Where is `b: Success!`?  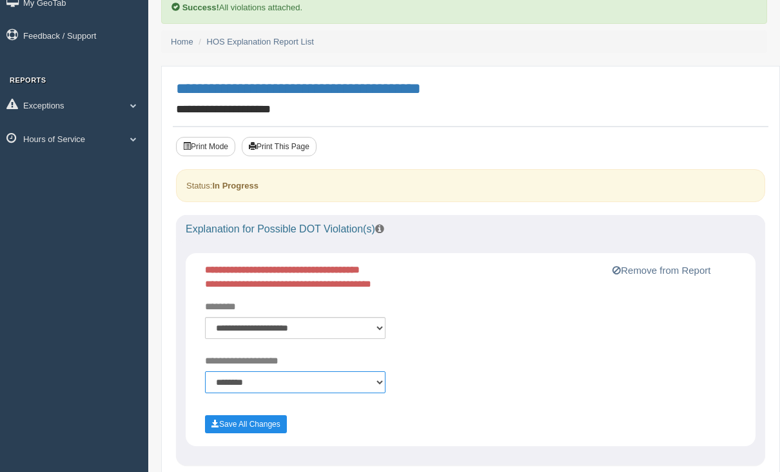 b: Success! is located at coordinates (201, 7).